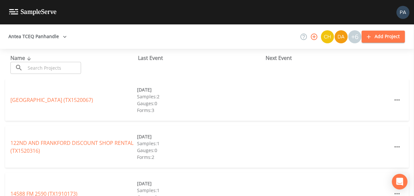  I want to click on div: Open Intercom Messenger, so click(399, 181).